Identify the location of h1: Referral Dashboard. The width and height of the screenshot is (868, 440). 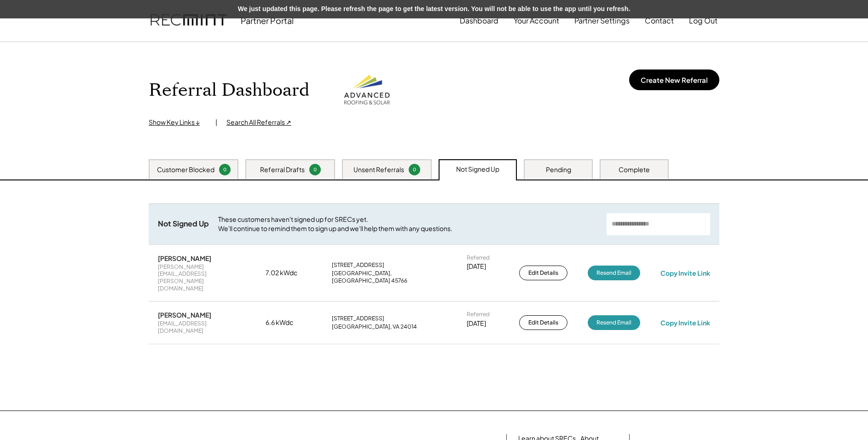
(229, 90).